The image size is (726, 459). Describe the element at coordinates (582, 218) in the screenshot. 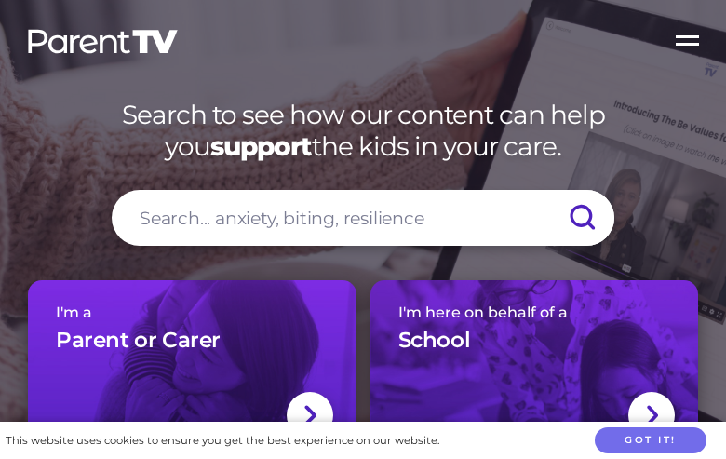

I see `input: Submit` at that location.